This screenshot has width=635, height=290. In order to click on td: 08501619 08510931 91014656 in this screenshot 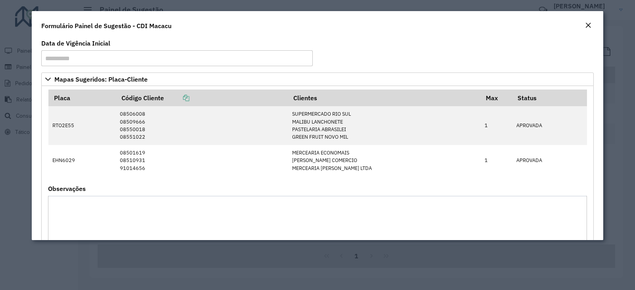, I will do `click(202, 161)`.